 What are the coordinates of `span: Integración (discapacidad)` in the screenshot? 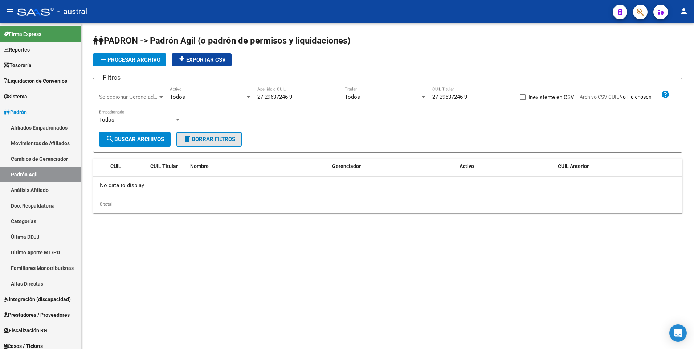 It's located at (37, 299).